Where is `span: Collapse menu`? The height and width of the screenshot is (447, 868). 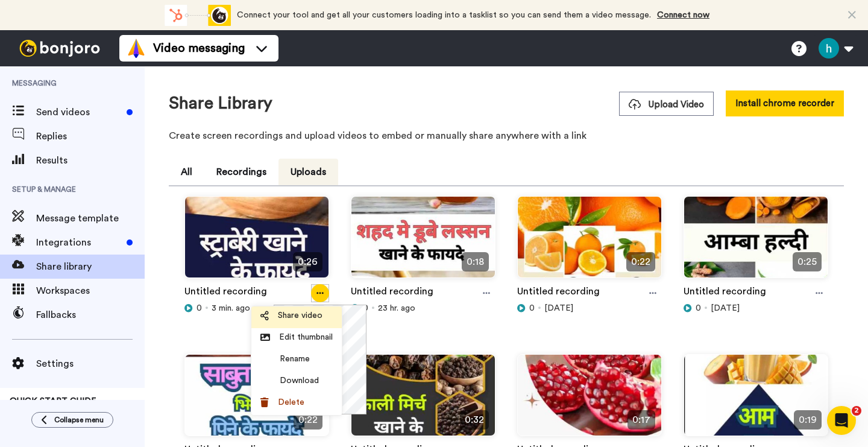 span: Collapse menu is located at coordinates (79, 419).